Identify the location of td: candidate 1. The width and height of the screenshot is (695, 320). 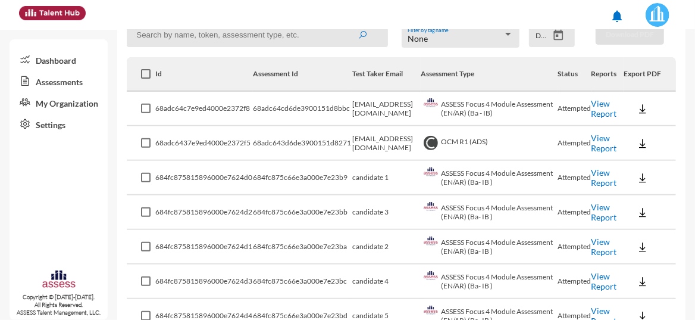
(386, 178).